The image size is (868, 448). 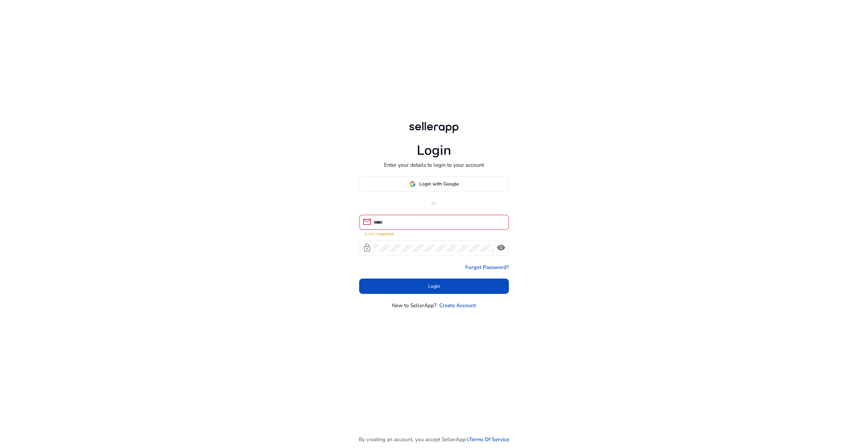 I want to click on p: New to SellerApp?, so click(x=414, y=305).